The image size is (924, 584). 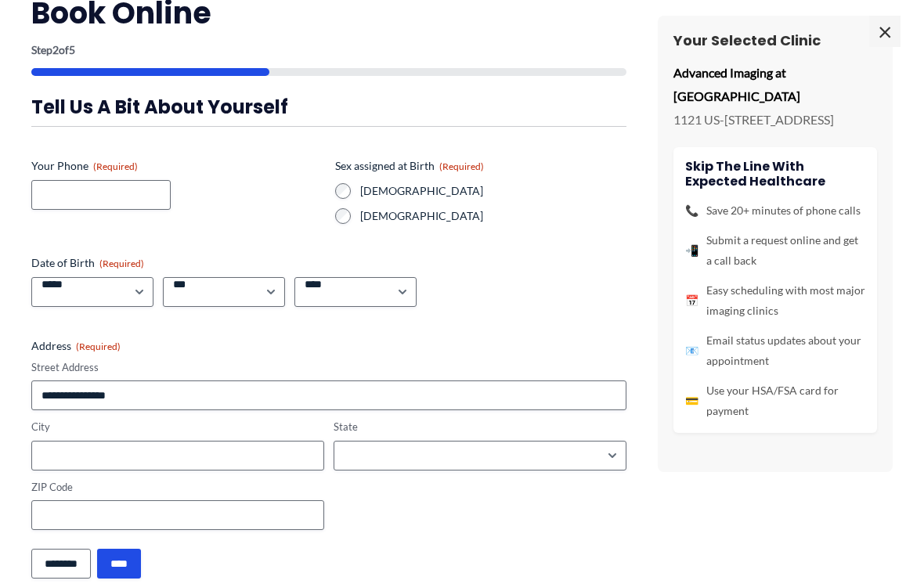 I want to click on h4: Skip the line with Expected Healthcare, so click(x=776, y=174).